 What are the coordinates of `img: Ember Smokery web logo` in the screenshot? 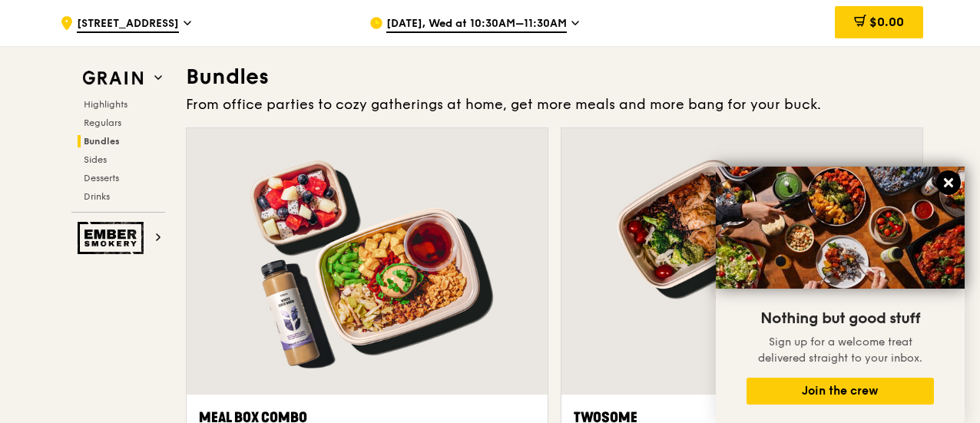 It's located at (113, 238).